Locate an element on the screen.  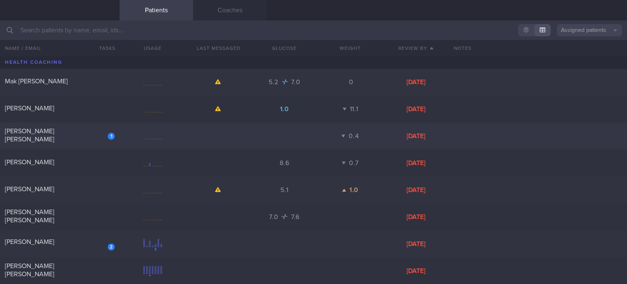
span: 0.4 is located at coordinates (354, 136).